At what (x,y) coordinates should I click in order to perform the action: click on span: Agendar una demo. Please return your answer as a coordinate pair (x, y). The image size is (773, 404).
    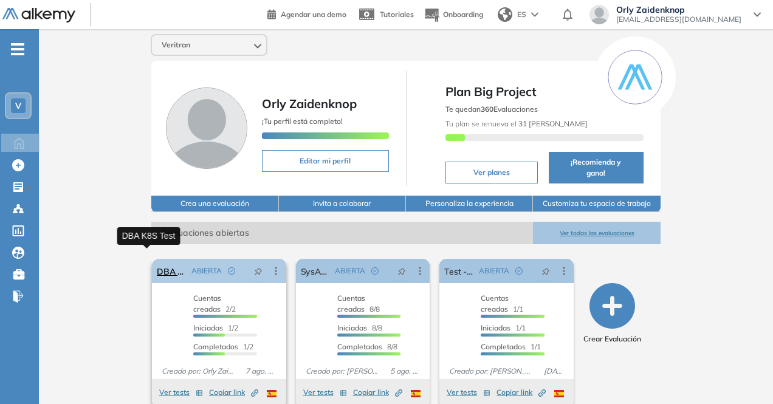
    Looking at the image, I should click on (314, 14).